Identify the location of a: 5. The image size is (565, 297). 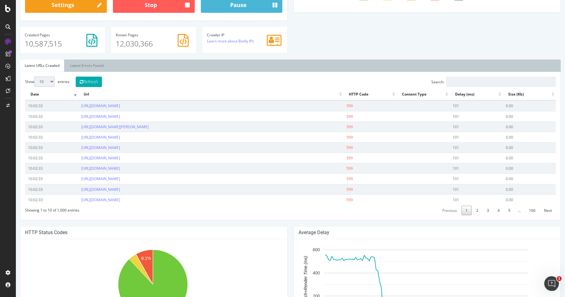
(493, 210).